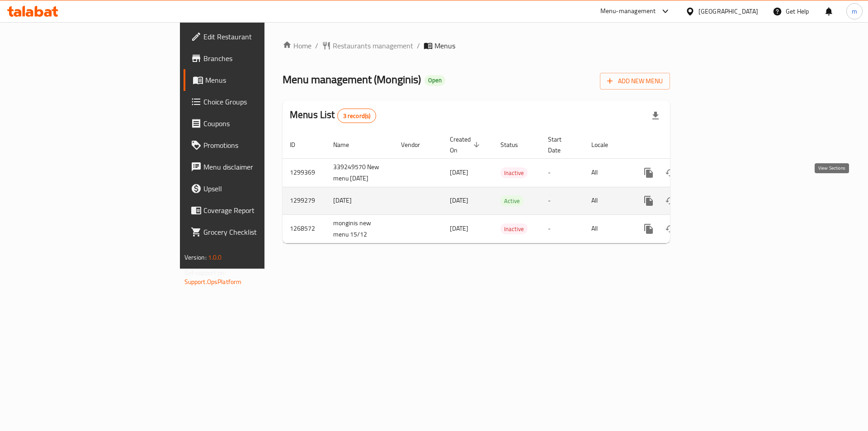 The image size is (868, 431). What do you see at coordinates (606, 145) in the screenshot?
I see `span: Locale` at bounding box center [606, 145].